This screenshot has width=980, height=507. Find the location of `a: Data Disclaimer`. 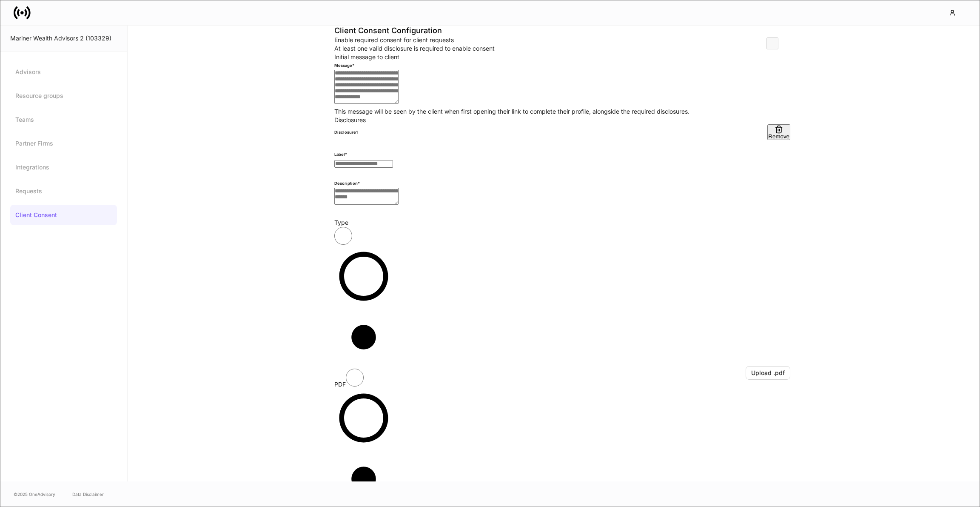

a: Data Disclaimer is located at coordinates (88, 494).